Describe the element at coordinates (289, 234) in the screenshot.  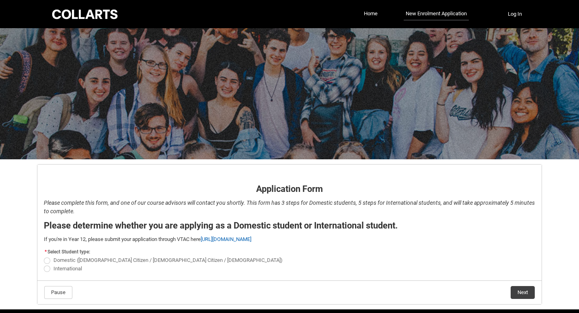
I see `article: REDU_Application_Form_for_Applicant flow` at that location.